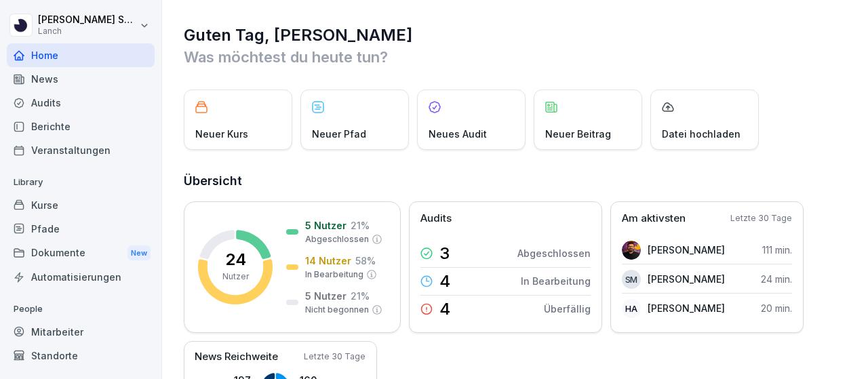  Describe the element at coordinates (222, 134) in the screenshot. I see `p: Neuer Kurs` at that location.